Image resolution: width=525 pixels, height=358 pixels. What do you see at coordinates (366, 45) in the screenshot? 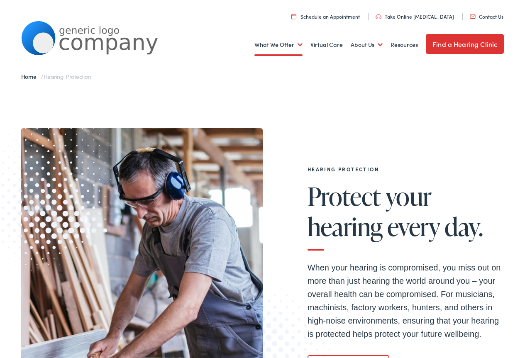
I see `a: About Us` at bounding box center [366, 45].